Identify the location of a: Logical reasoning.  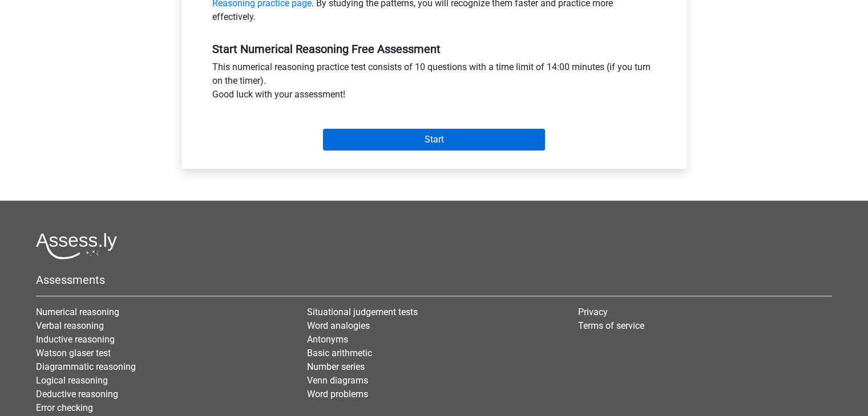
(72, 381).